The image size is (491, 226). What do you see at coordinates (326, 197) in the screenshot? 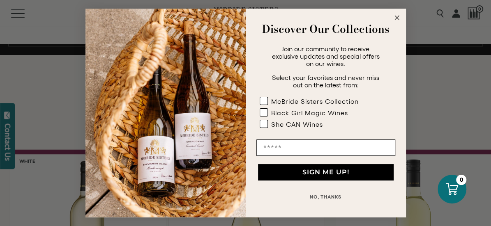
I see `button: NO, THANKS` at bounding box center [326, 197].